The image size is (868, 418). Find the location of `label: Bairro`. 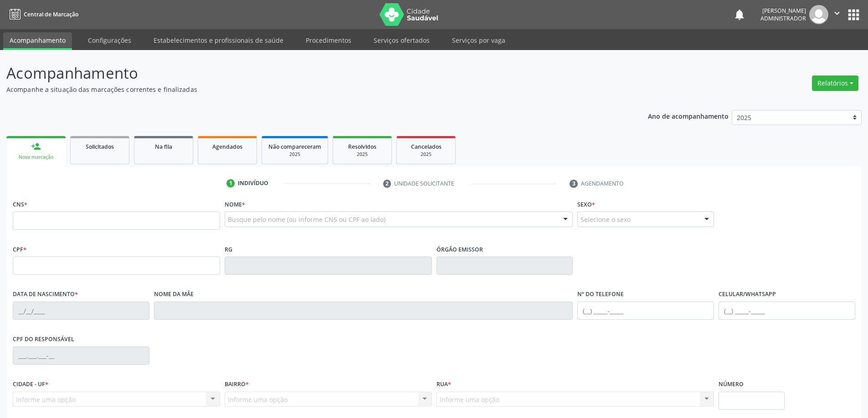

label: Bairro is located at coordinates (237, 385).